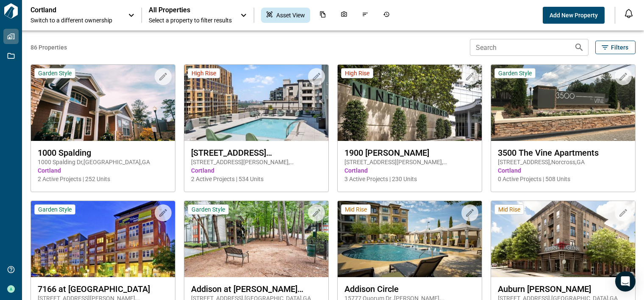 The image size is (644, 300). I want to click on span: Add New Property, so click(573, 15).